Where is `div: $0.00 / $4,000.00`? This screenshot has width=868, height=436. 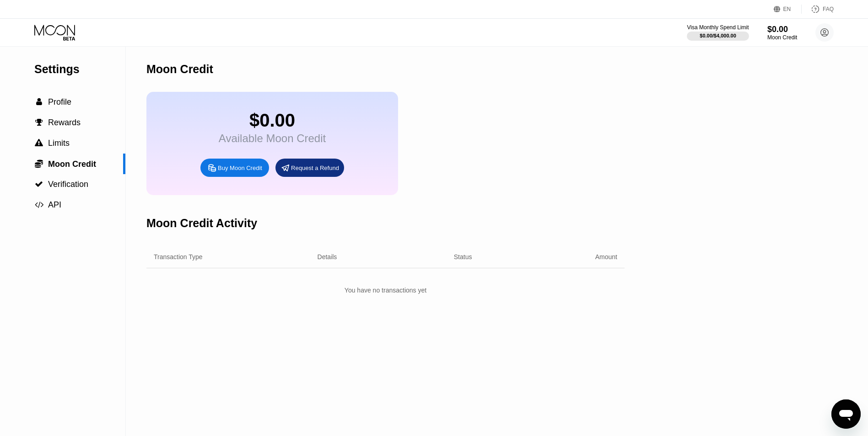 div: $0.00 / $4,000.00 is located at coordinates (718, 36).